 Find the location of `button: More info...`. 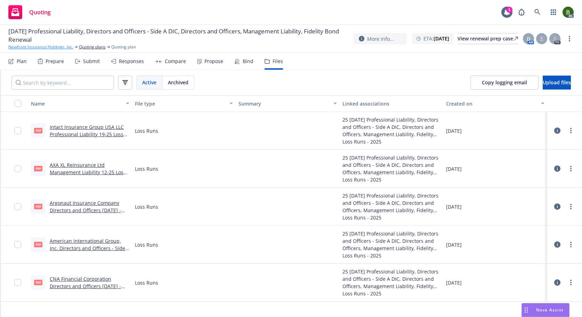

button: More info... is located at coordinates (380, 39).